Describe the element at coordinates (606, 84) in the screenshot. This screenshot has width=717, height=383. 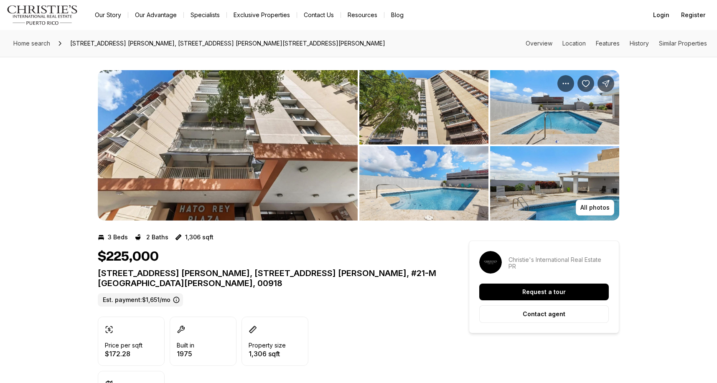
I see `button: Share Property: 200 Av. Jesús T. Piñero, 200 AV. JESÚS T. PIÑERO, #21-M` at that location.